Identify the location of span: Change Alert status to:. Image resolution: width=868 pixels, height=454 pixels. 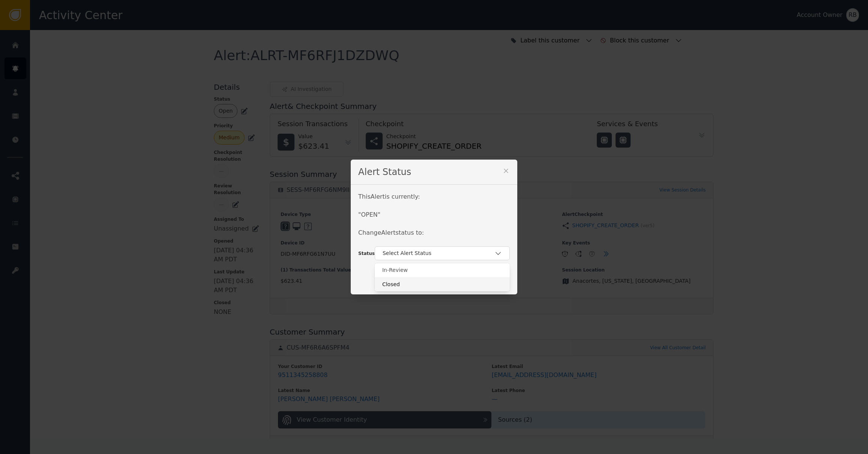
(391, 232).